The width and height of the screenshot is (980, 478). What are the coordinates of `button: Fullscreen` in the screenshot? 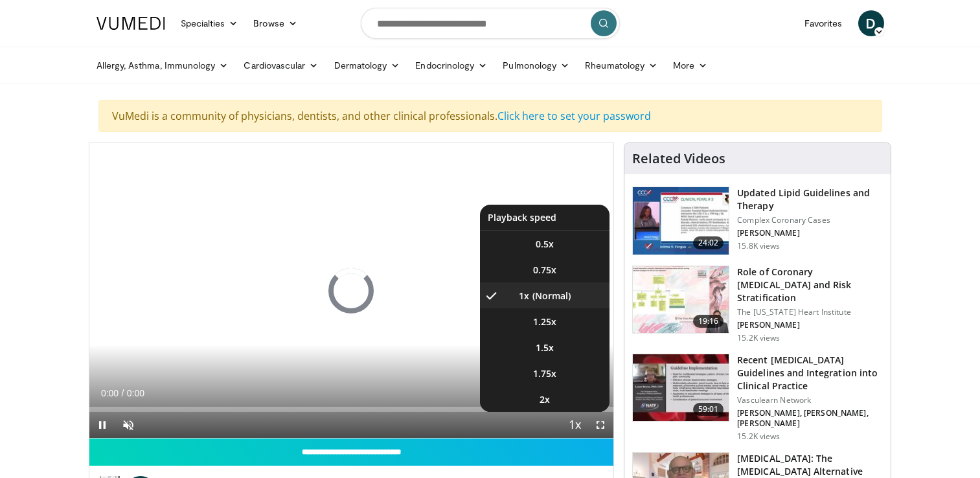 It's located at (600, 425).